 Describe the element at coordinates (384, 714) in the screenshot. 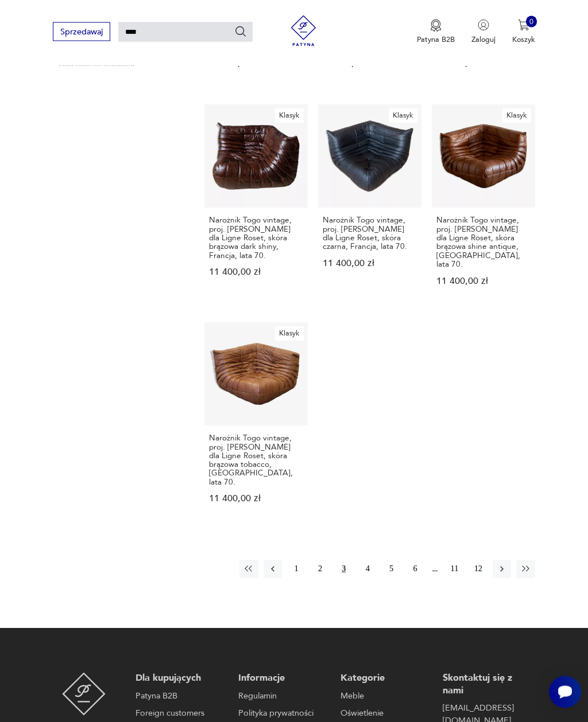

I see `a: Oświetlenie` at that location.